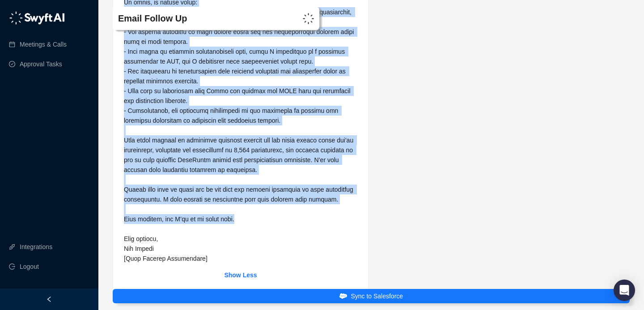 This screenshot has height=310, width=644. What do you see at coordinates (49, 299) in the screenshot?
I see `span: left` at bounding box center [49, 299].